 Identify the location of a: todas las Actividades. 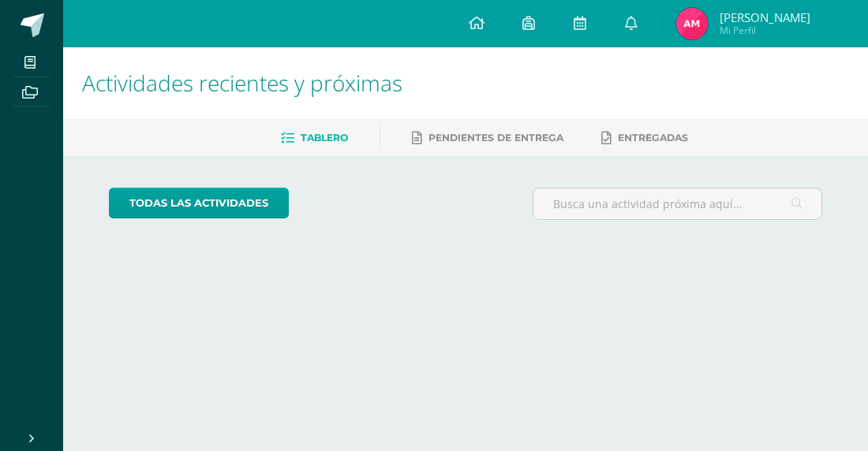
(199, 203).